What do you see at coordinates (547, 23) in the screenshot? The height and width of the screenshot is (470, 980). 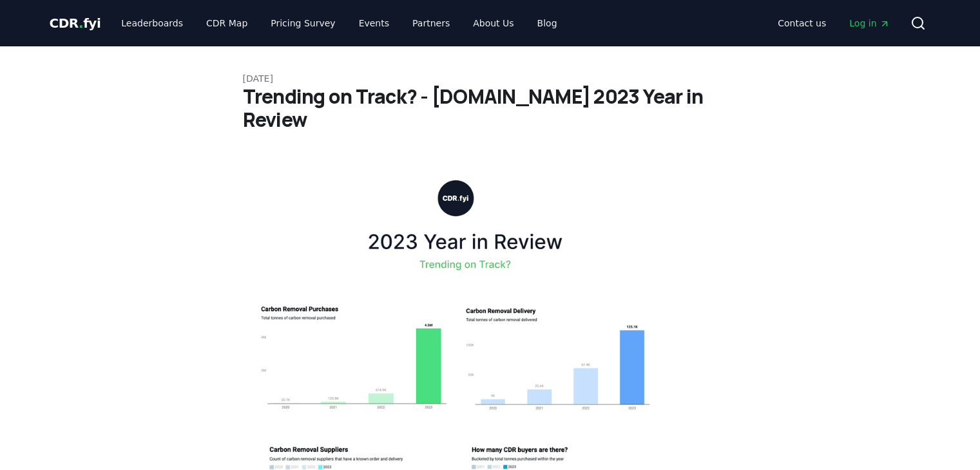 I see `a: Blog` at bounding box center [547, 23].